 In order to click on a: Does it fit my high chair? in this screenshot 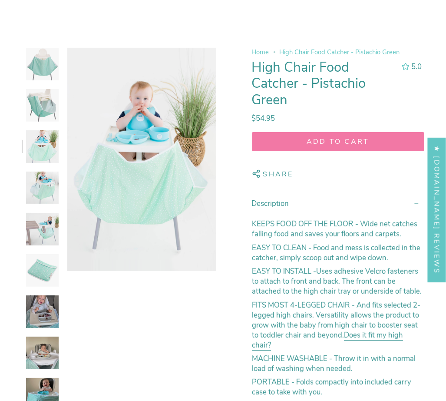, I will do `click(327, 340)`.